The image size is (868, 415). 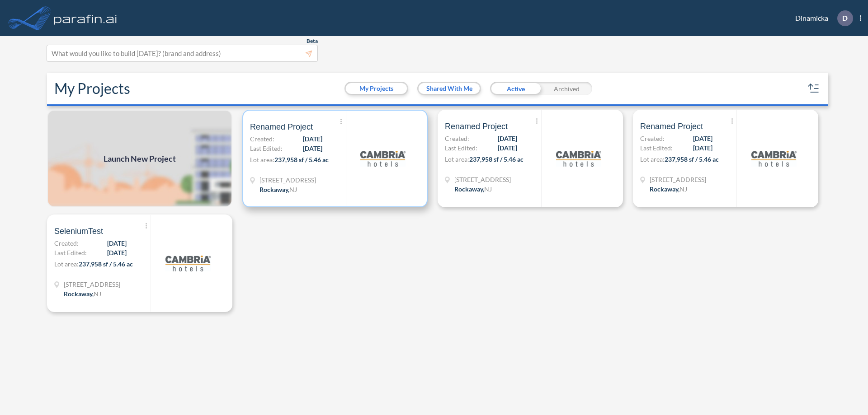 I want to click on button: sort, so click(x=814, y=88).